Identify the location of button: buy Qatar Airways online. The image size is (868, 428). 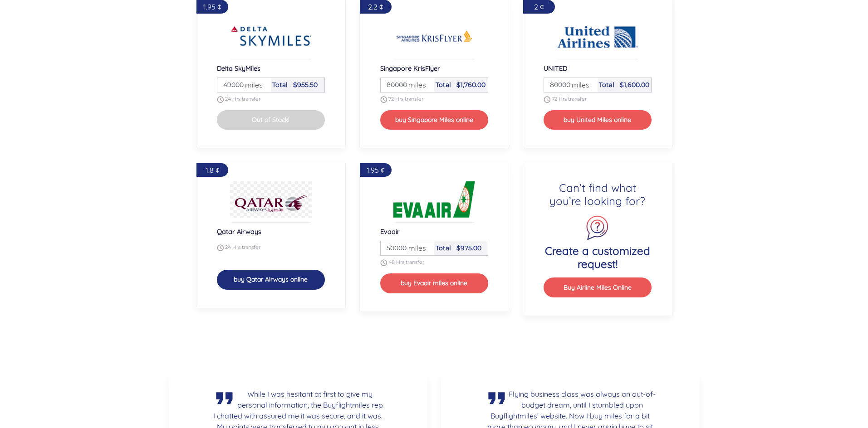
(271, 279).